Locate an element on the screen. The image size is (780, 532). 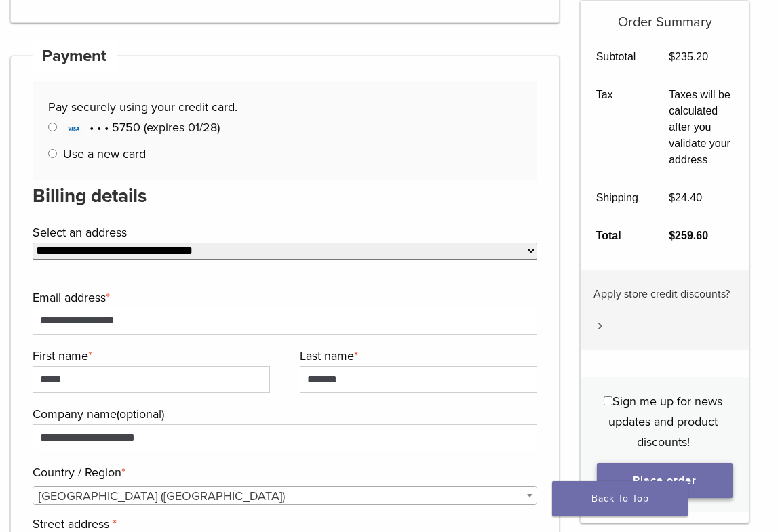
label: Last name is located at coordinates (416, 356).